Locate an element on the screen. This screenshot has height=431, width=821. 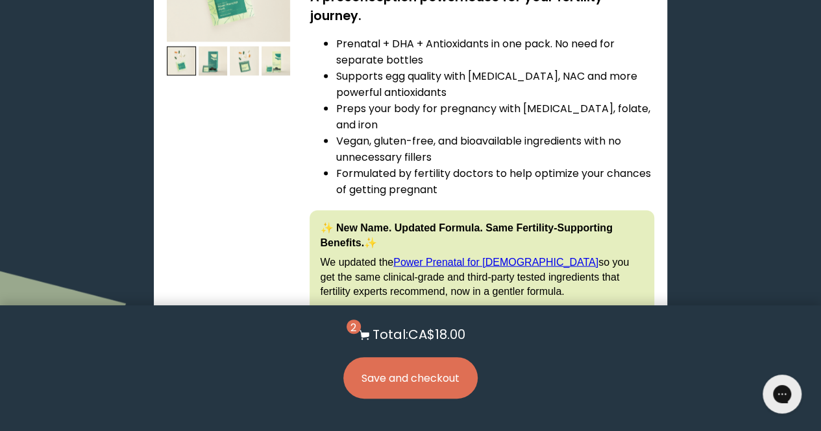
li: Vegan, gluten-free, and bioavailable ingredients with no unnecessary fillers is located at coordinates (494, 149).